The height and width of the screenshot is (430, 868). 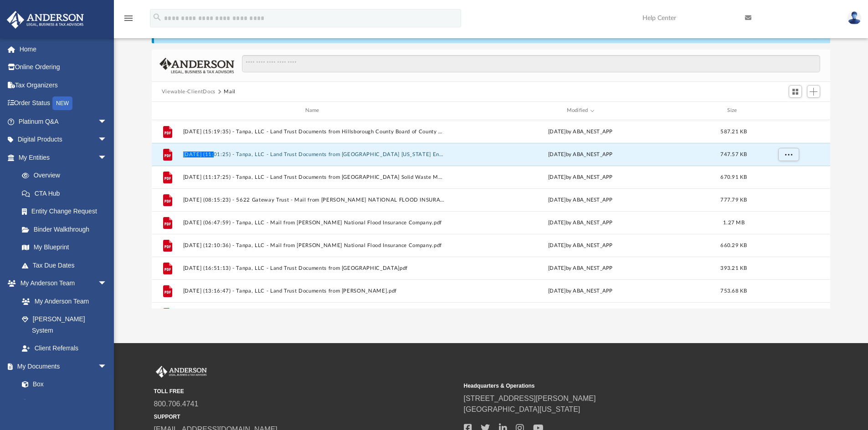 What do you see at coordinates (814, 92) in the screenshot?
I see `button: Add` at bounding box center [814, 92].